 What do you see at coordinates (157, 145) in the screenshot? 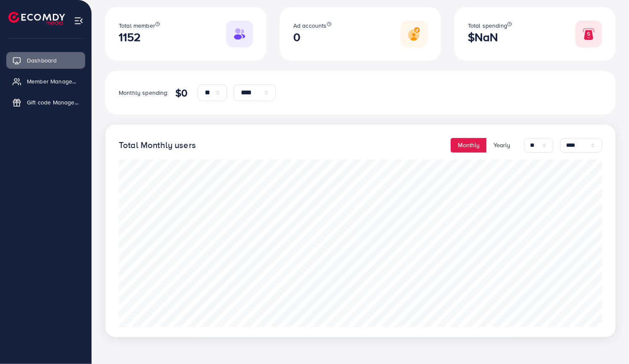
I see `h4: Total Monthly users` at bounding box center [157, 145].